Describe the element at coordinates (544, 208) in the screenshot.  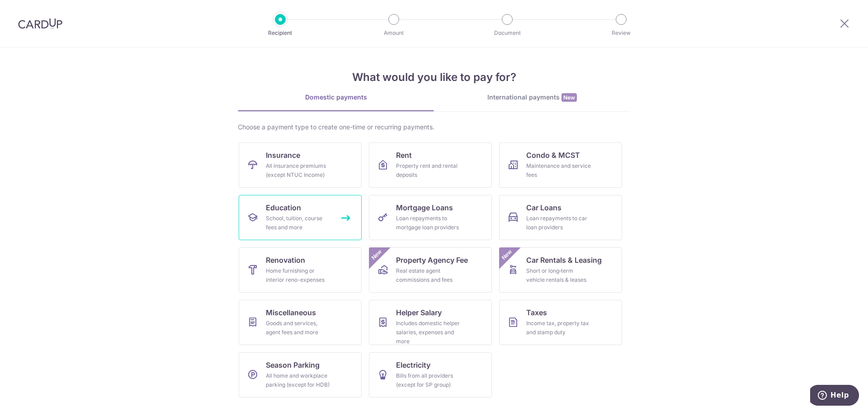
I see `span: Car Loans` at that location.